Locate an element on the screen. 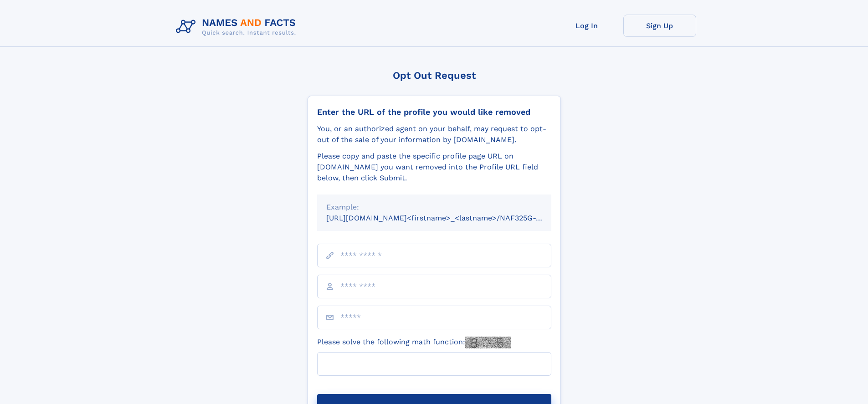 This screenshot has height=404, width=868. div: Example: is located at coordinates (434, 207).